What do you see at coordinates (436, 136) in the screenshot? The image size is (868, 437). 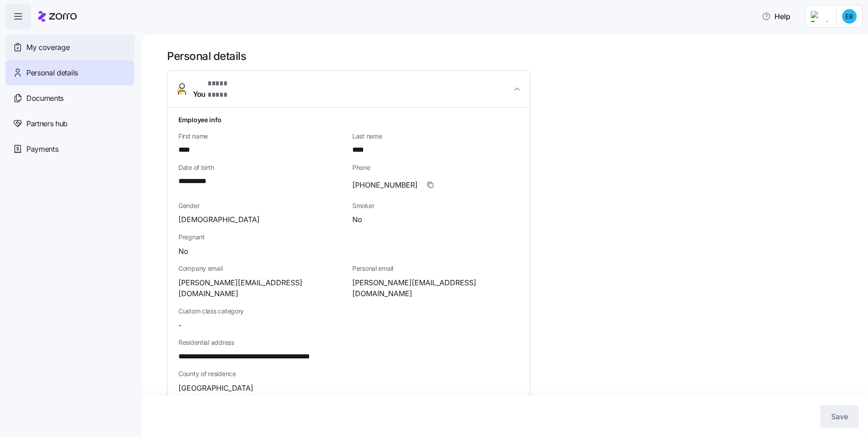 I see `span: Last name` at bounding box center [436, 136].